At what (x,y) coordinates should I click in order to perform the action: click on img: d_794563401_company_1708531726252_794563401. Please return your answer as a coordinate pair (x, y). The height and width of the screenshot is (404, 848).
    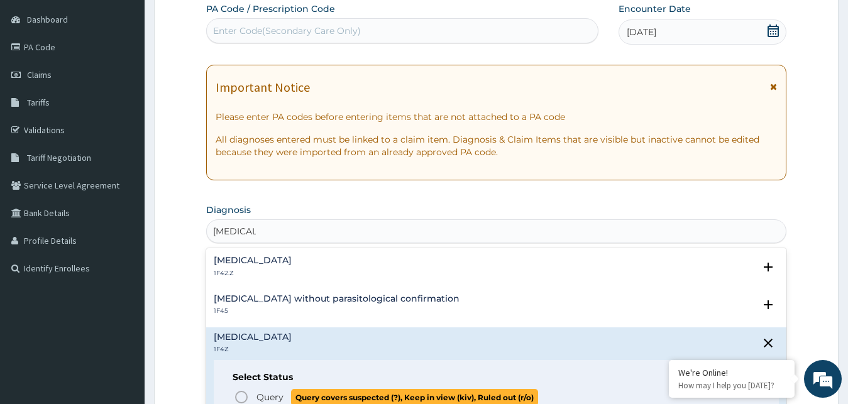
    Looking at the image, I should click on (37, 79).